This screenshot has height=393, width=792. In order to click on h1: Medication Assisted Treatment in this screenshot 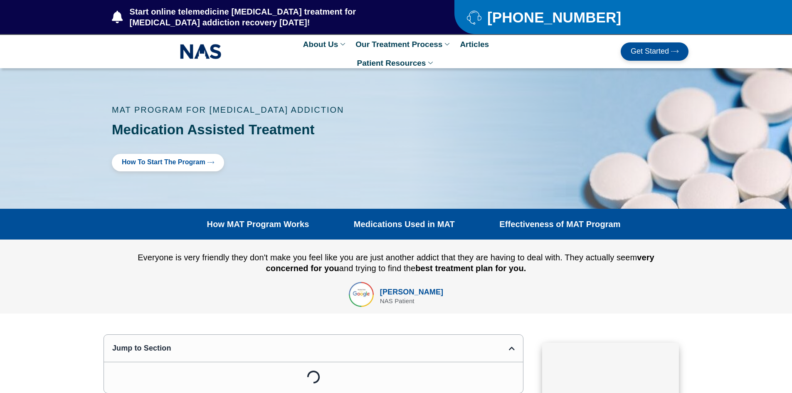, I will do `click(295, 130)`.